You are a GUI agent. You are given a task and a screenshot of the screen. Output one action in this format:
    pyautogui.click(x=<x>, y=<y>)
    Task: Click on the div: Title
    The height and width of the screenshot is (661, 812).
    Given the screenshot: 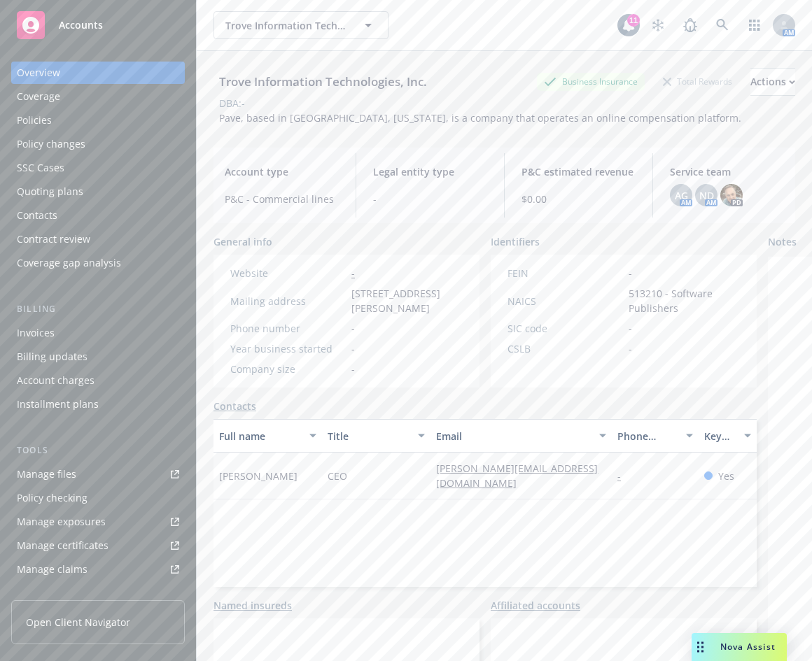 What is the action you would take?
    pyautogui.click(x=368, y=436)
    